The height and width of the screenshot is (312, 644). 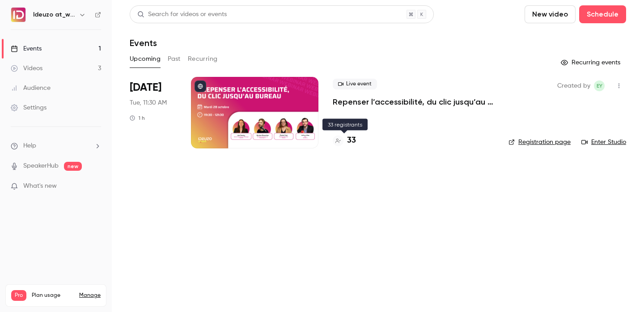 What do you see at coordinates (539, 142) in the screenshot?
I see `a: Registration page` at bounding box center [539, 142].